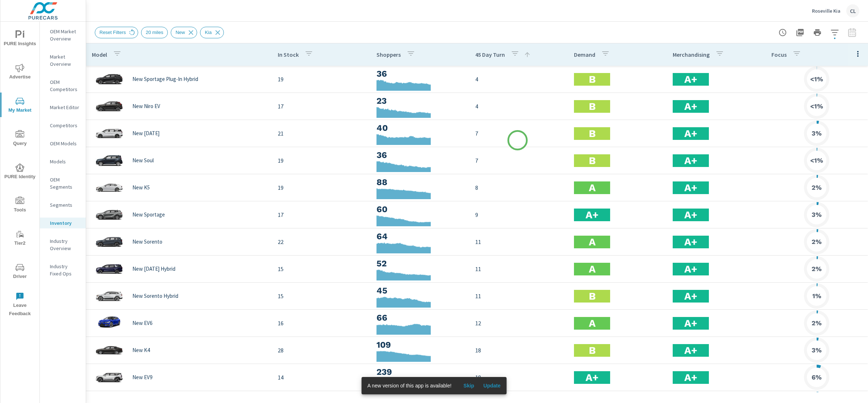 The width and height of the screenshot is (868, 403). Describe the element at coordinates (116, 32) in the screenshot. I see `div: Reset Filters` at that location.